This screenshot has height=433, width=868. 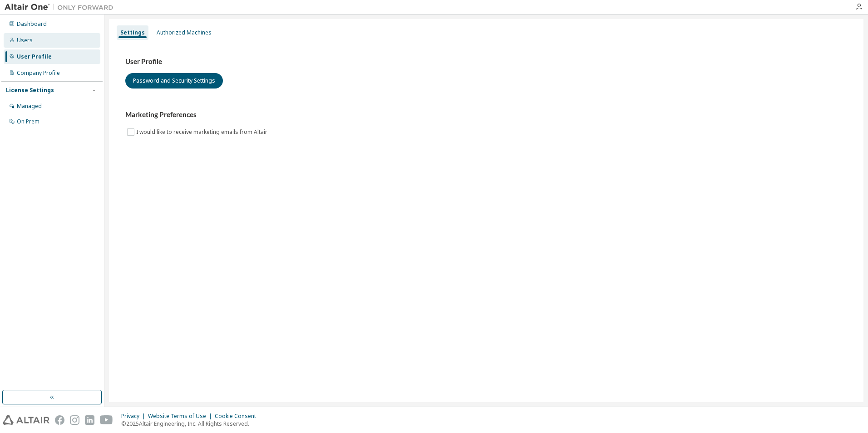 What do you see at coordinates (28, 121) in the screenshot?
I see `div: On Prem` at bounding box center [28, 121].